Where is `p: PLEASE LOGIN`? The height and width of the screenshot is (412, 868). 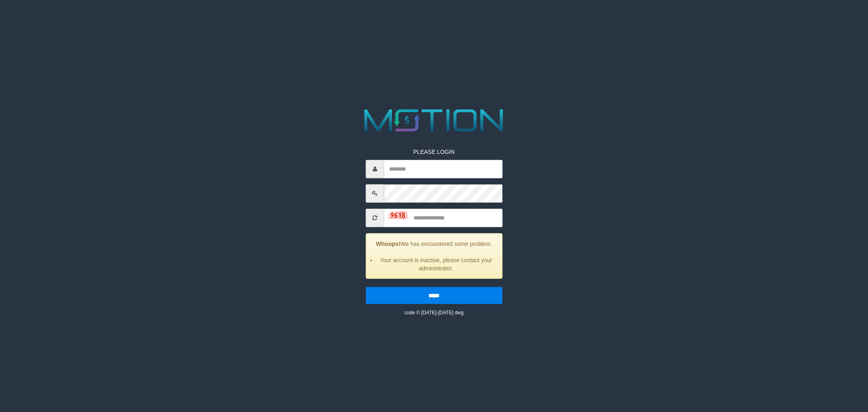 p: PLEASE LOGIN is located at coordinates (435, 152).